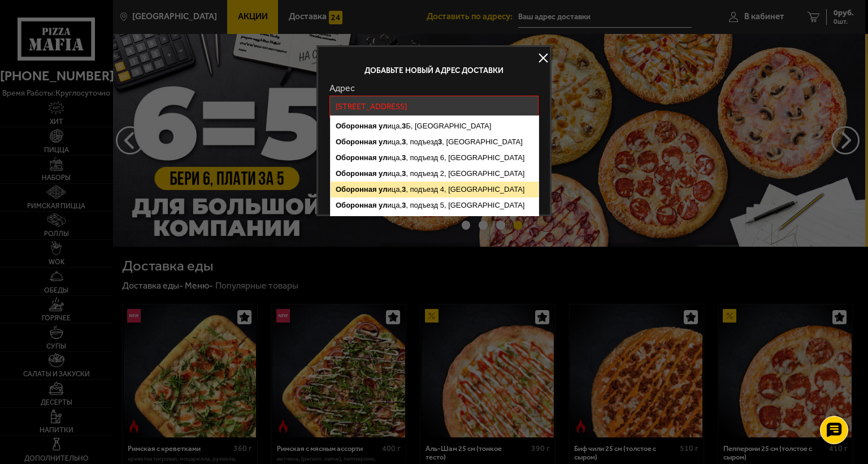 This screenshot has width=868, height=464. What do you see at coordinates (434, 88) in the screenshot?
I see `label: Адрес` at bounding box center [434, 88].